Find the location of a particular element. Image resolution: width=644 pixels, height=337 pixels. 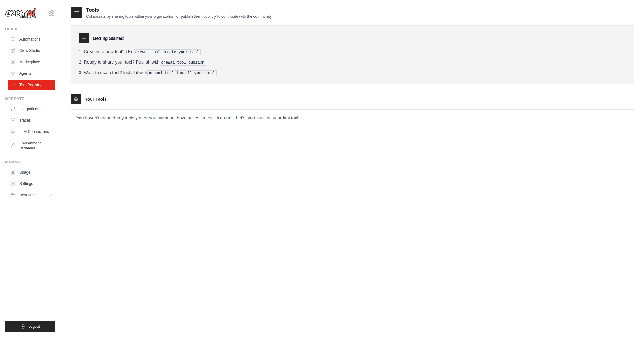

a: Usage is located at coordinates (32, 172).